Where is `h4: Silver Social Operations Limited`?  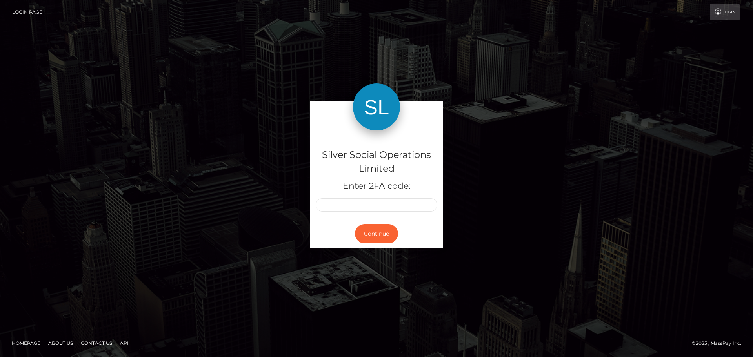
h4: Silver Social Operations Limited is located at coordinates (377, 162).